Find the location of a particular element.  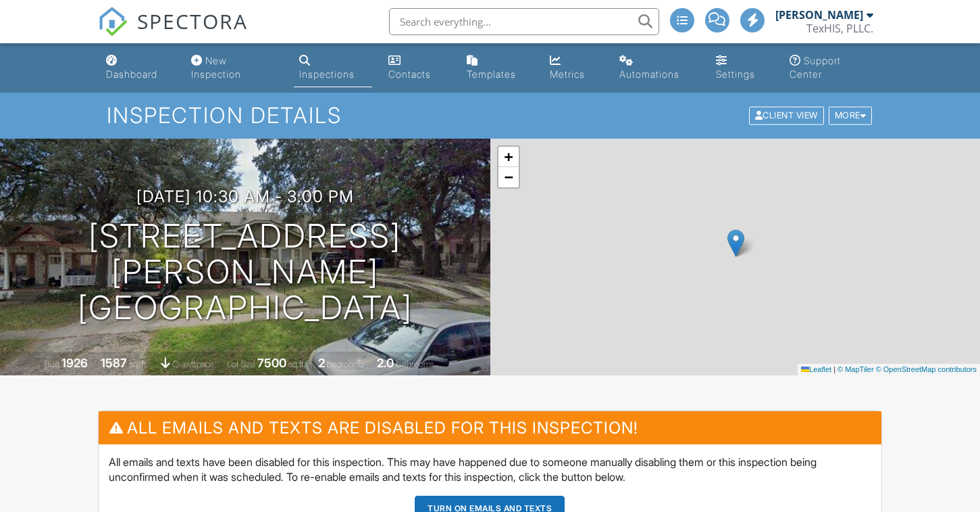

div: Client View is located at coordinates (786, 116).